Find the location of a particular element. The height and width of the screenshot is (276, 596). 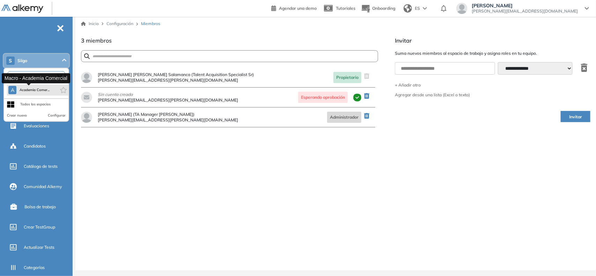

a: Agendar una demo is located at coordinates (294, 8).